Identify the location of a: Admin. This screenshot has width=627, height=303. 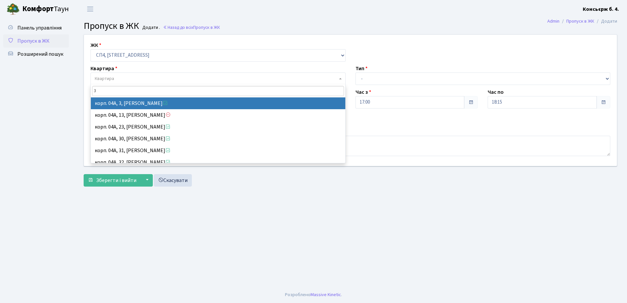
(553, 21).